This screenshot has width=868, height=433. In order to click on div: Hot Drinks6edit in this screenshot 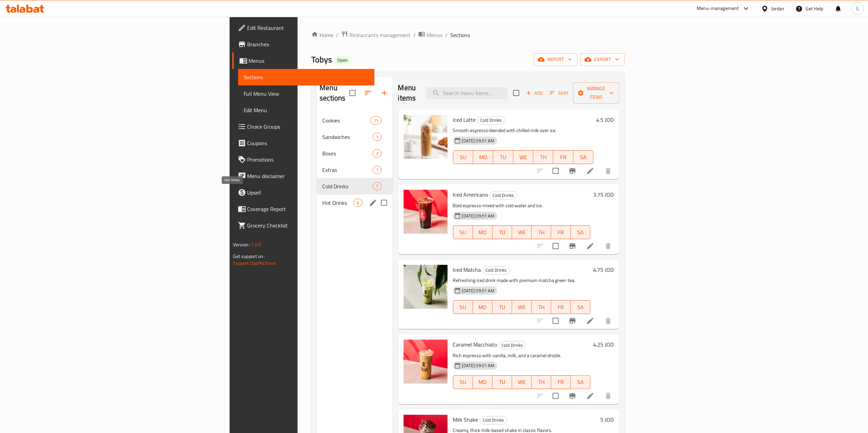, I will do `click(354, 203)`.